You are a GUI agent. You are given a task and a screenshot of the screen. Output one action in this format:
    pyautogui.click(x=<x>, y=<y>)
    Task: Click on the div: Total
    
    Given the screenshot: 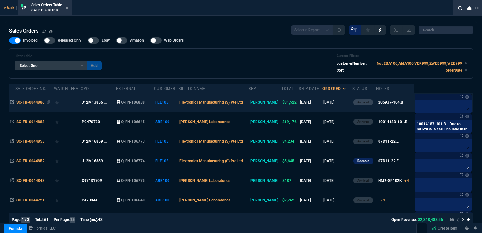 What is the action you would take?
    pyautogui.click(x=287, y=89)
    